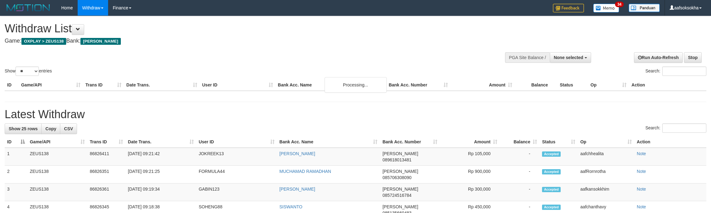 The image size is (711, 213). Describe the element at coordinates (569, 8) in the screenshot. I see `img: Feedback.jpg` at that location.